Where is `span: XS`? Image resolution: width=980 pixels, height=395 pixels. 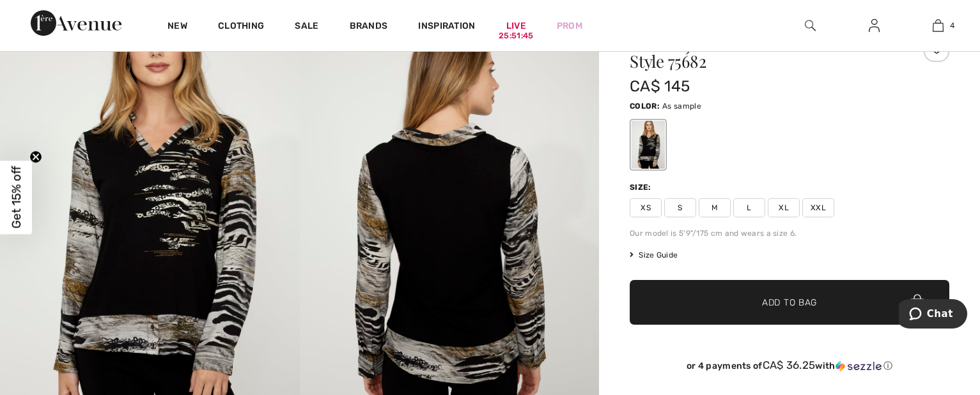
span: XS is located at coordinates (645, 208).